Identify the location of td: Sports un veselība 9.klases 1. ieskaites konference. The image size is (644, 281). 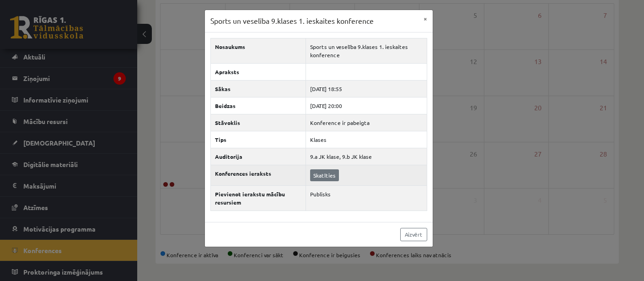
(366, 50).